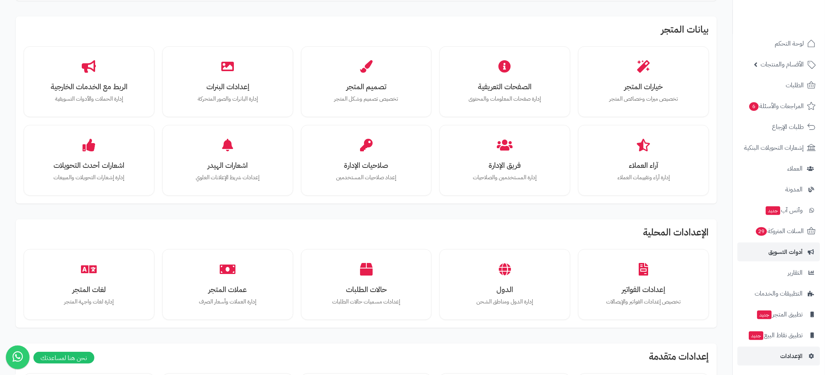 This screenshot has height=375, width=825. What do you see at coordinates (89, 302) in the screenshot?
I see `p: إدارة لغات واجهة المتجر` at bounding box center [89, 302].